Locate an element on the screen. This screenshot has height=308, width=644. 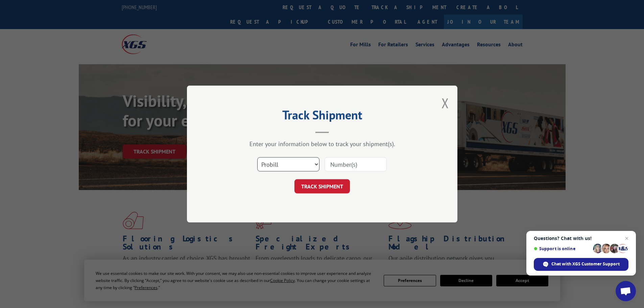
button: TRACK SHIPMENT is located at coordinates (322, 186).